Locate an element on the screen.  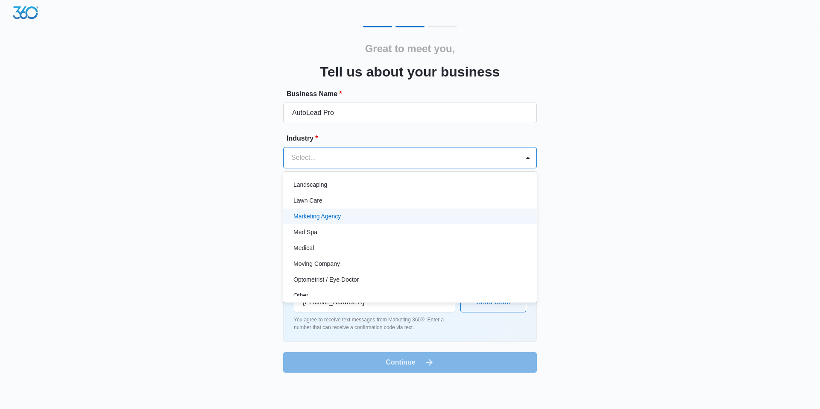
p: Moving Company is located at coordinates (316, 263).